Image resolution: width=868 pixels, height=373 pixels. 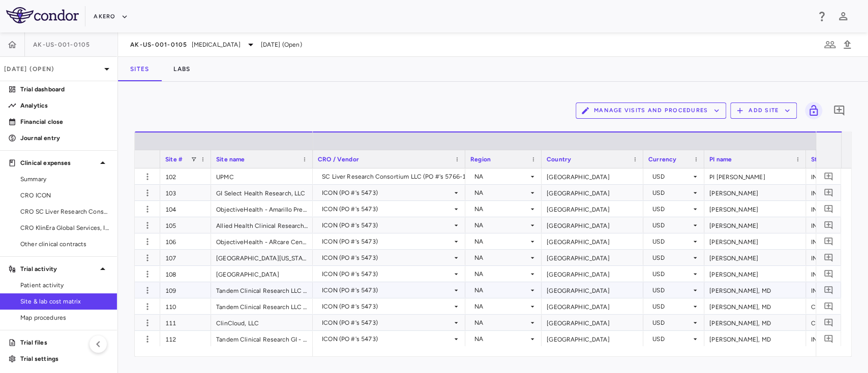 What do you see at coordinates (763, 111) in the screenshot?
I see `button: Add Site` at bounding box center [763, 111].